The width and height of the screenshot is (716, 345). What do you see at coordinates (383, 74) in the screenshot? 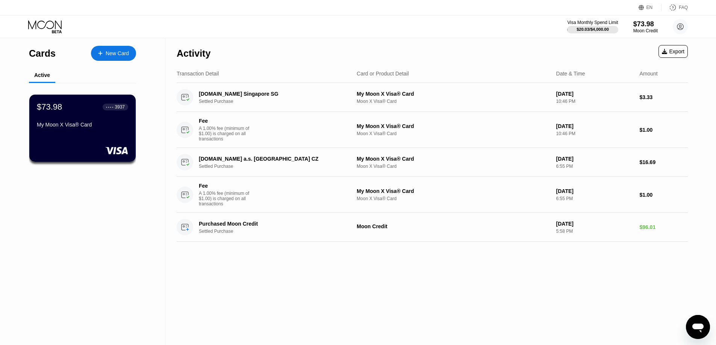
I see `div: Card or Product Detail` at bounding box center [383, 74].